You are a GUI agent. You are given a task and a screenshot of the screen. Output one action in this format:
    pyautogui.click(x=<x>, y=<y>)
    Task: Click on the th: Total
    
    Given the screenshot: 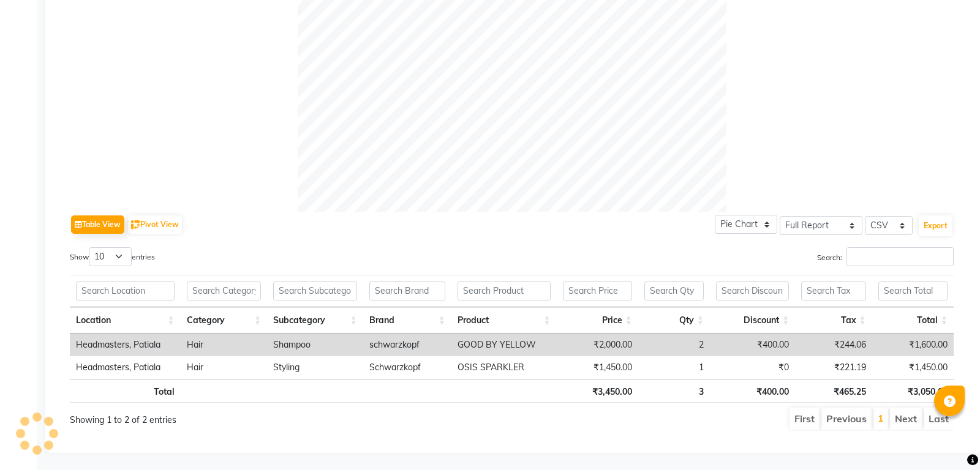 What is the action you would take?
    pyautogui.click(x=125, y=391)
    